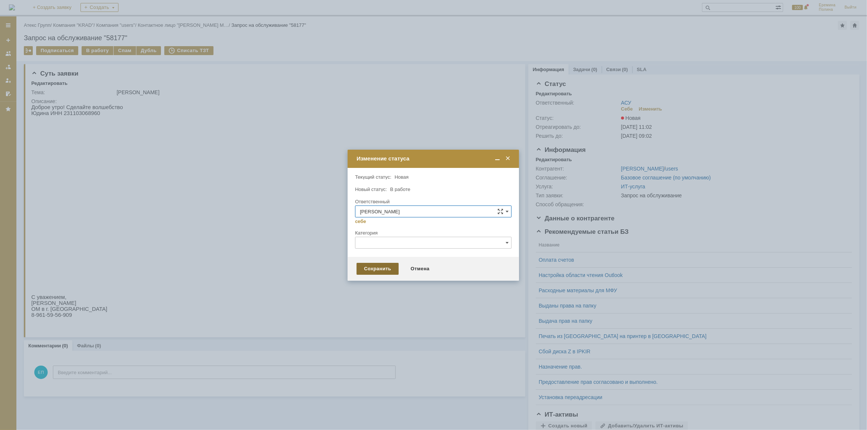 The width and height of the screenshot is (867, 430). I want to click on div: Ответственный, so click(433, 202).